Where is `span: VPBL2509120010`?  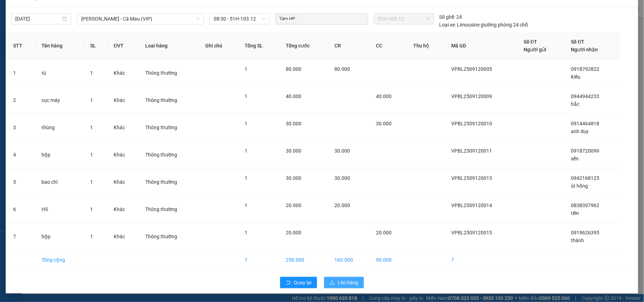 span: VPBL2509120010 is located at coordinates (471, 124).